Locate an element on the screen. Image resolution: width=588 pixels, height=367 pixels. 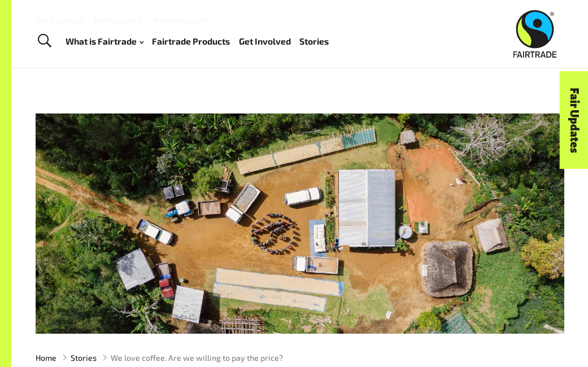
a: Media Centre is located at coordinates (118, 20).